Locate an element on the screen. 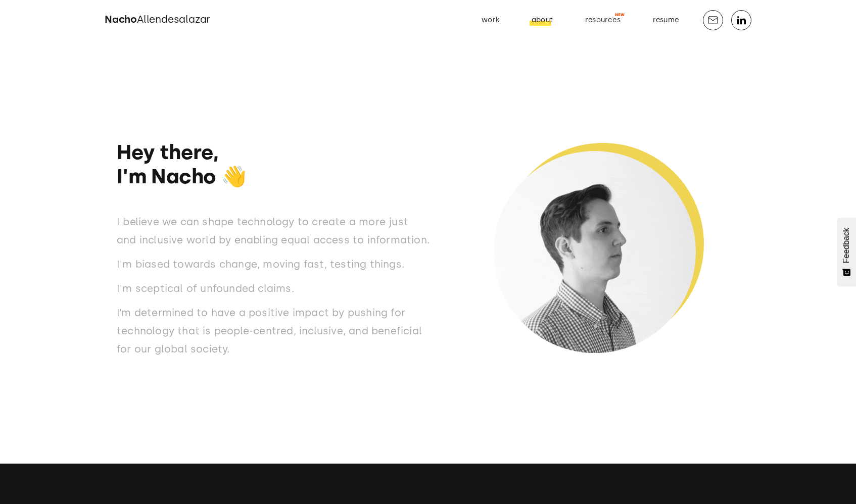 Image resolution: width=856 pixels, height=504 pixels. a: about is located at coordinates (542, 20).